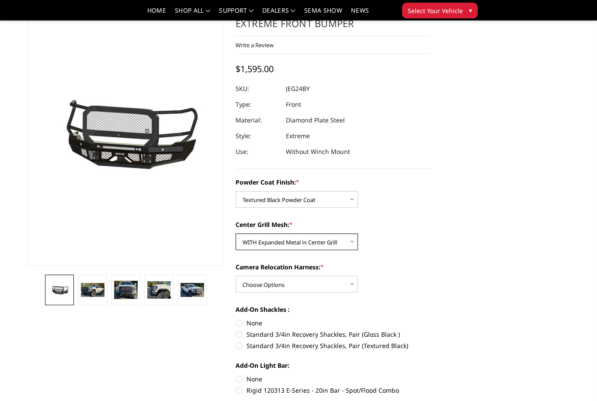  Describe the element at coordinates (192, 14) in the screenshot. I see `a: shop all` at that location.